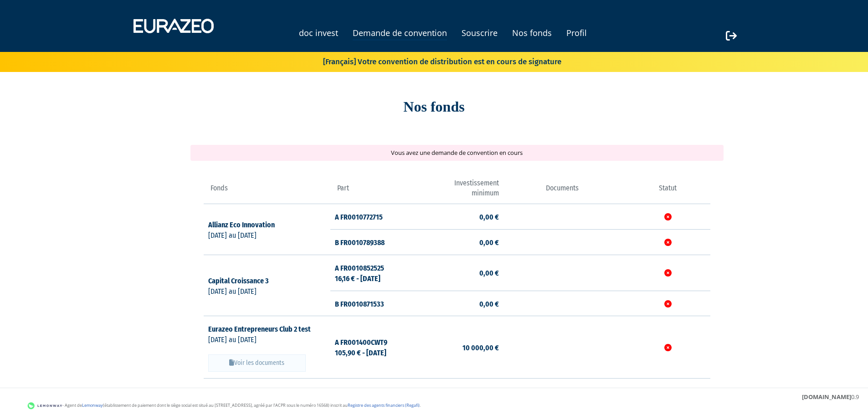 The height and width of the screenshot is (415, 868). What do you see at coordinates (456, 153) in the screenshot?
I see `div: Vous avez une demande de convention en cours` at bounding box center [456, 153].